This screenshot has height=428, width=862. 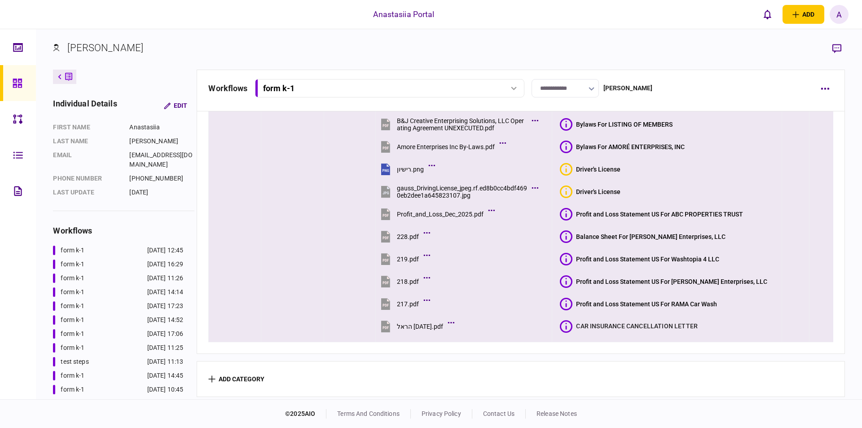 I want to click on button: gauss_DrivingLicense_jpeg.rf.ed8b0cc4bdf4690eb2dee1a645823107.jpg, so click(x=458, y=191).